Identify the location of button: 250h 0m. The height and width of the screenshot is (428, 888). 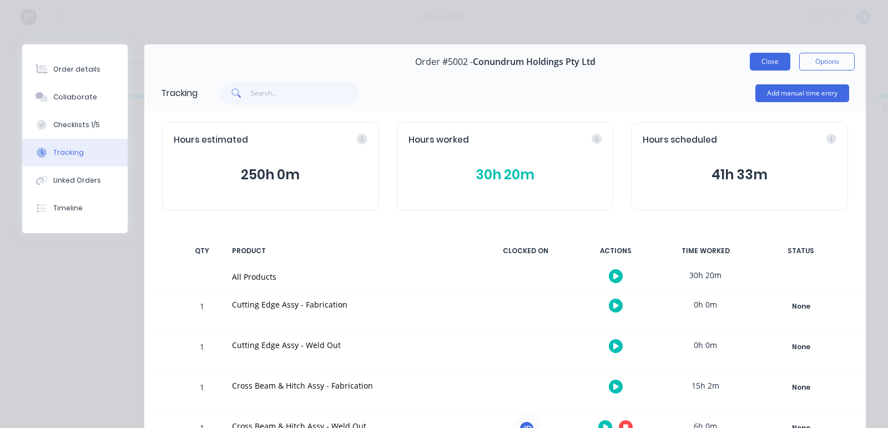
(270, 175).